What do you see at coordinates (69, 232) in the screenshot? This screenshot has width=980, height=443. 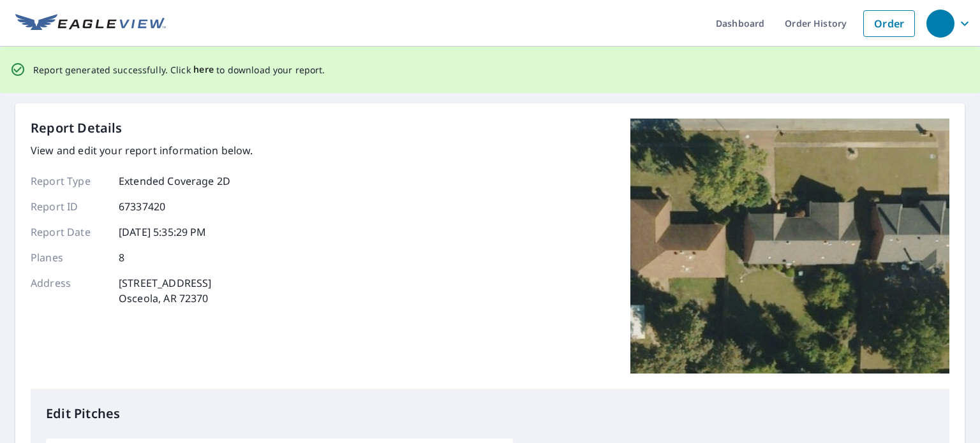 I see `p: Report Date` at bounding box center [69, 232].